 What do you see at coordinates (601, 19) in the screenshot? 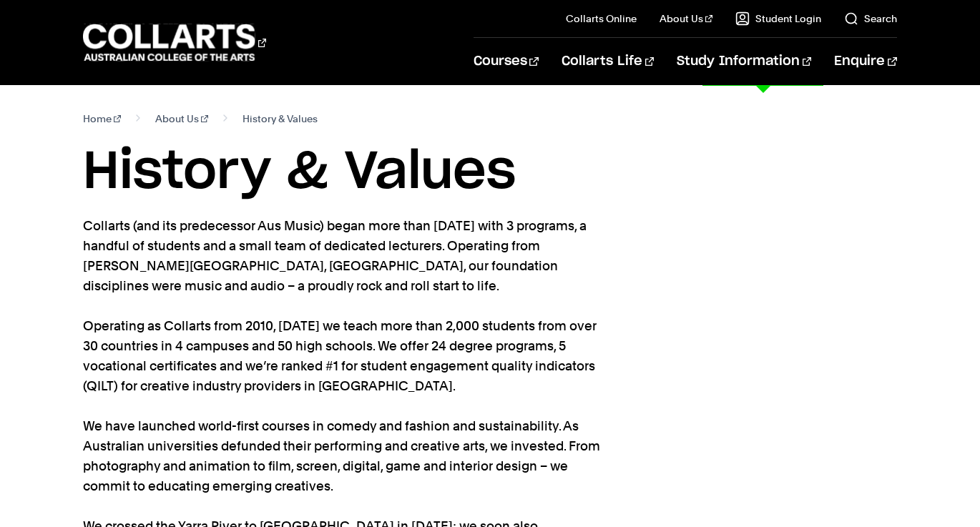
I see `a: Collarts Online` at bounding box center [601, 19].